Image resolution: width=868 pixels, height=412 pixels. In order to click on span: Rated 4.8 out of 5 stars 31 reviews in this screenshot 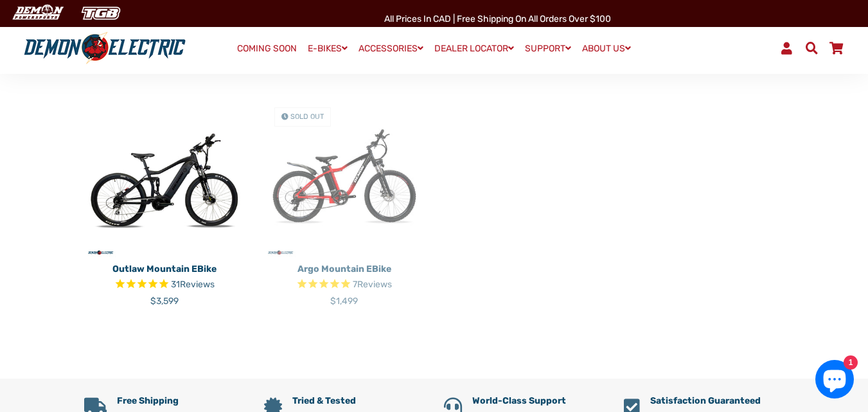, I will do `click(165, 285)`.